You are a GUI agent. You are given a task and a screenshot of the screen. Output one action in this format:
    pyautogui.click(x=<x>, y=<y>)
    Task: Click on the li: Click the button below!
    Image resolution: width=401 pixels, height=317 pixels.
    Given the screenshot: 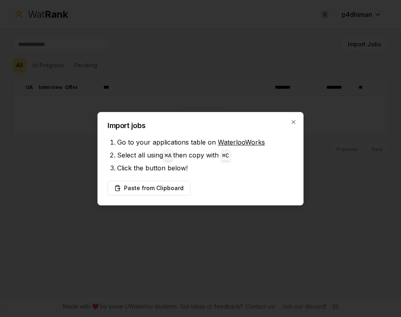 What is the action you would take?
    pyautogui.click(x=205, y=168)
    